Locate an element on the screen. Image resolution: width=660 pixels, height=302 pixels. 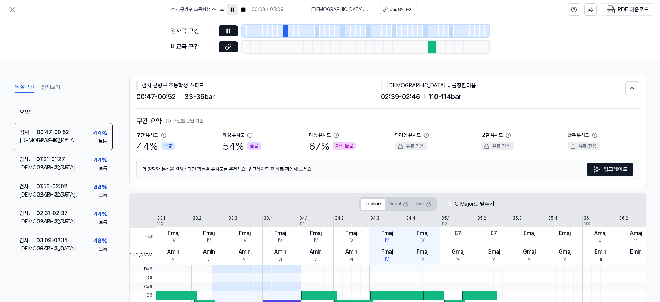
div: 구간 유사도 is located at coordinates (147, 135).